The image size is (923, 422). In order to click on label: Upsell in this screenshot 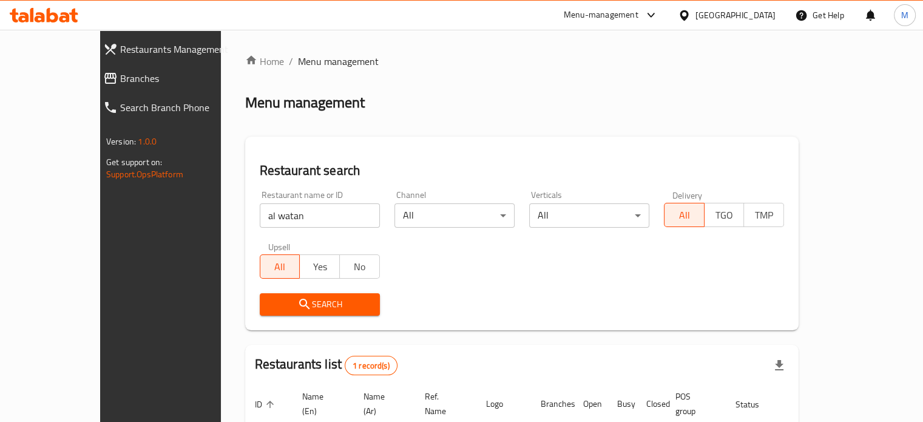, I will do `click(279, 246)`.